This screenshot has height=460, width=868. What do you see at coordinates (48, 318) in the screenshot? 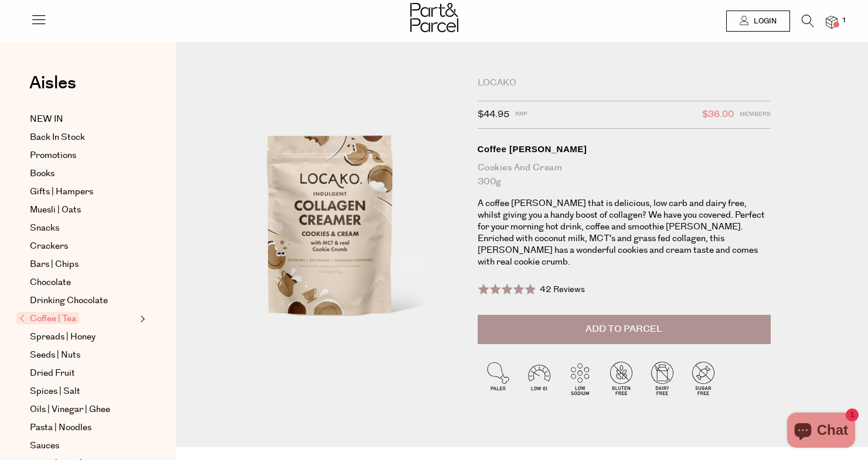
I see `span: Coffee | Tea` at bounding box center [48, 318].